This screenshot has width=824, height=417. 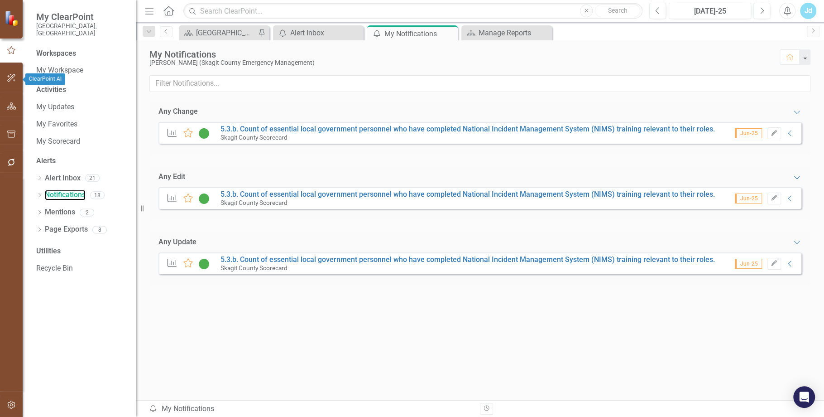 I want to click on a: Recycle Bin, so click(x=82, y=268).